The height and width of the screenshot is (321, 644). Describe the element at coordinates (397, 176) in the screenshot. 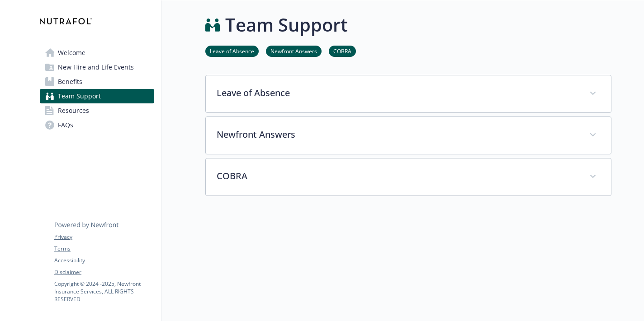

I see `p: COBRA` at that location.